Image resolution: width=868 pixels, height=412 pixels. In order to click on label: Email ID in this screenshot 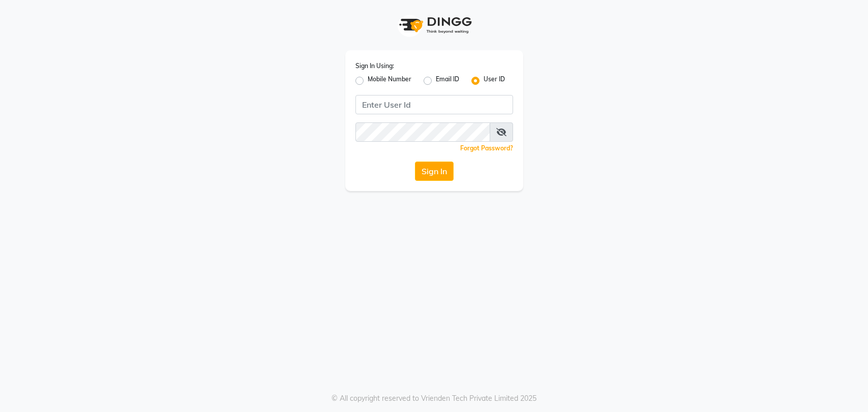, I will do `click(447, 81)`.